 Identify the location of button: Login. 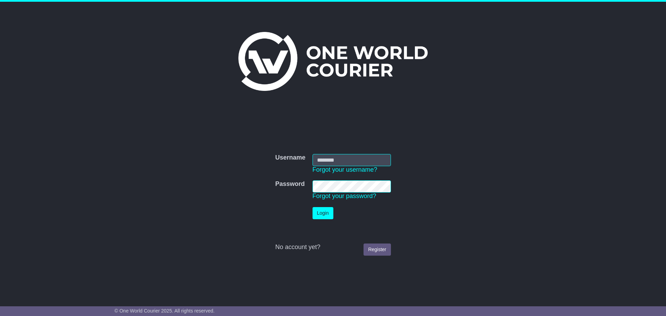
(323, 213).